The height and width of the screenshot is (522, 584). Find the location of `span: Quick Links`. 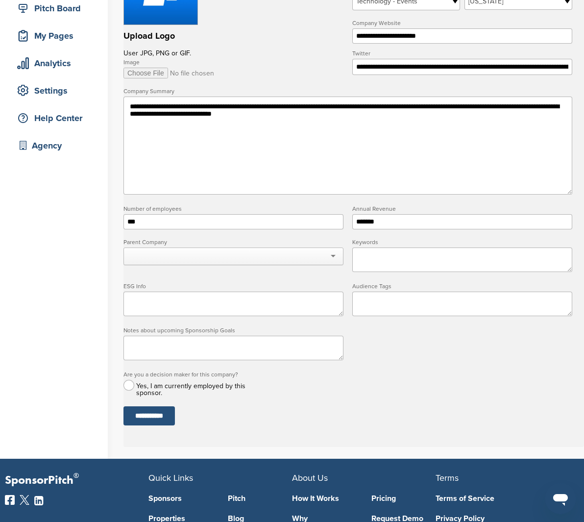

span: Quick Links is located at coordinates (171, 478).